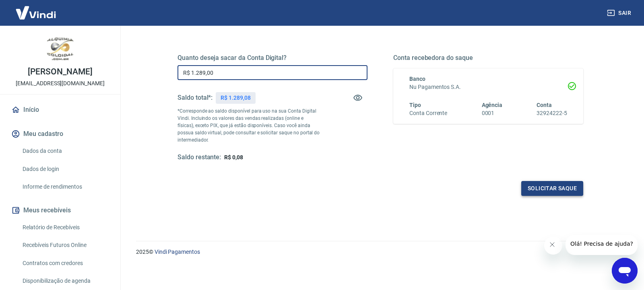 Image resolution: width=644 pixels, height=290 pixels. What do you see at coordinates (380, 252) in the screenshot?
I see `p: 2025 ©` at bounding box center [380, 252].